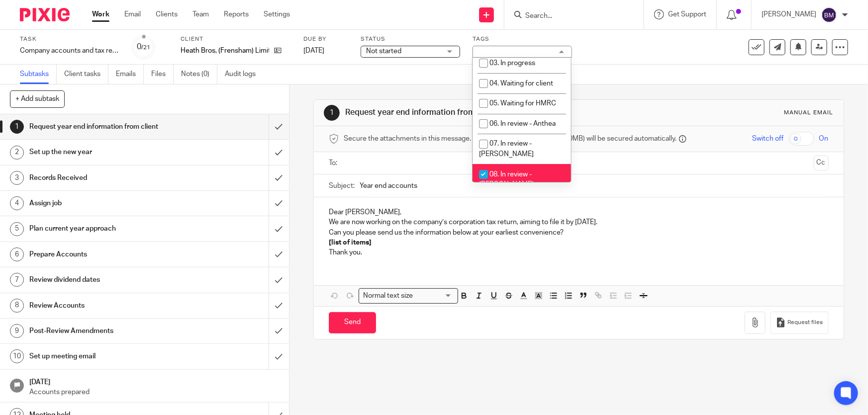 The image size is (868, 415). I want to click on p: Accounts prepared, so click(155, 392).